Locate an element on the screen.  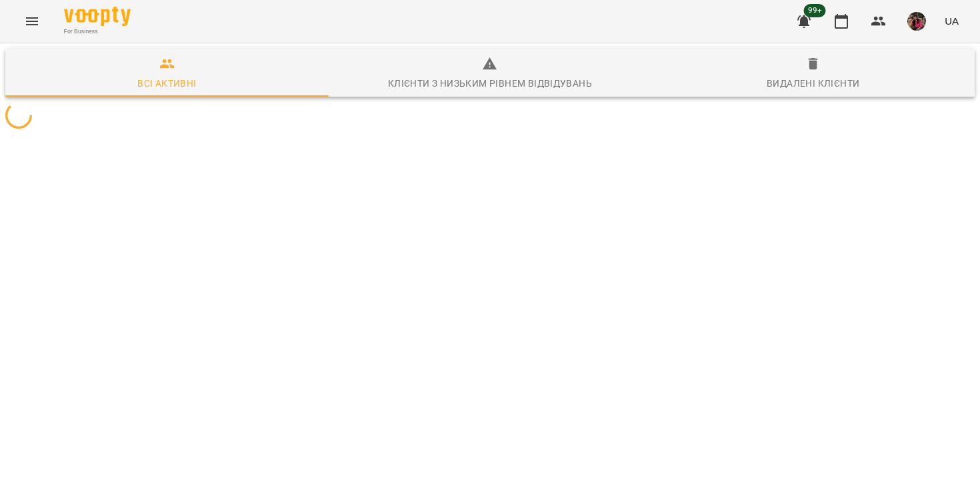
div: Клієнти з низьким рівнем відвідувань is located at coordinates (490, 83).